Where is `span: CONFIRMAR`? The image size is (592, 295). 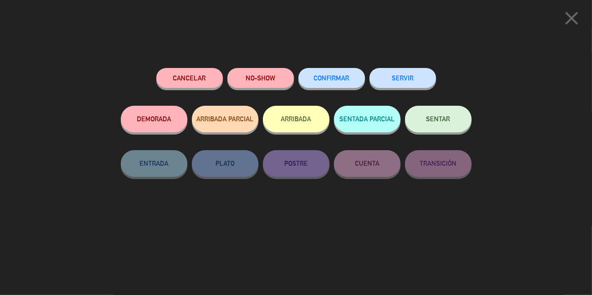 span: CONFIRMAR is located at coordinates (332, 78).